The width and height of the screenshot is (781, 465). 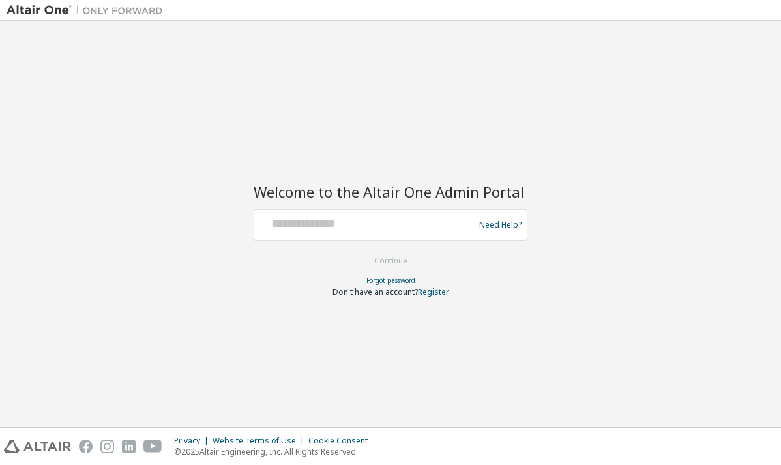 I want to click on span: Don't have an account?, so click(x=375, y=291).